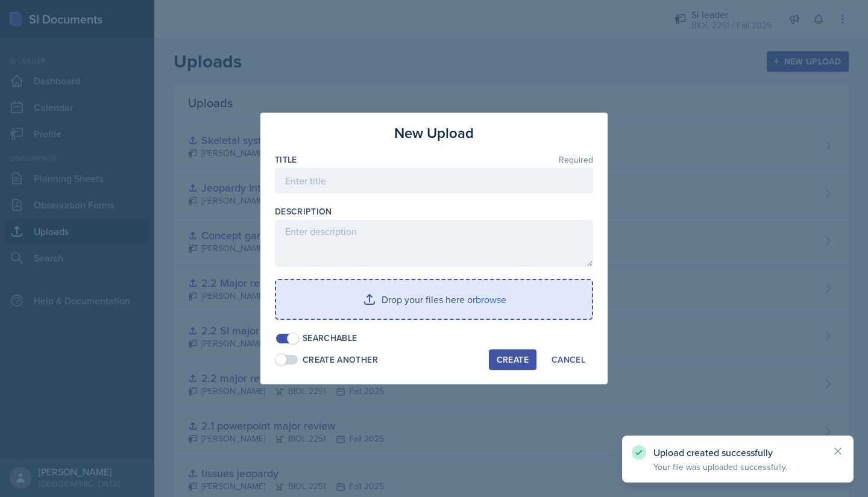 This screenshot has height=497, width=868. Describe the element at coordinates (513, 359) in the screenshot. I see `div: Create` at that location.